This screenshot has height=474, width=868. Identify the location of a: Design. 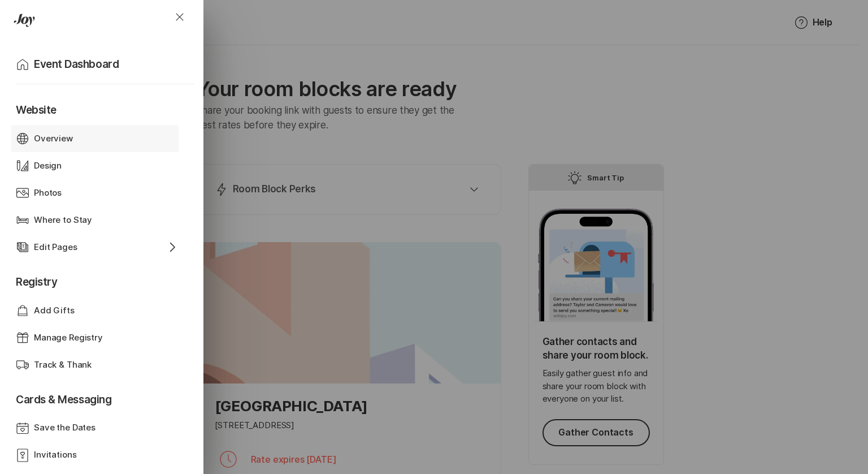
(100, 166).